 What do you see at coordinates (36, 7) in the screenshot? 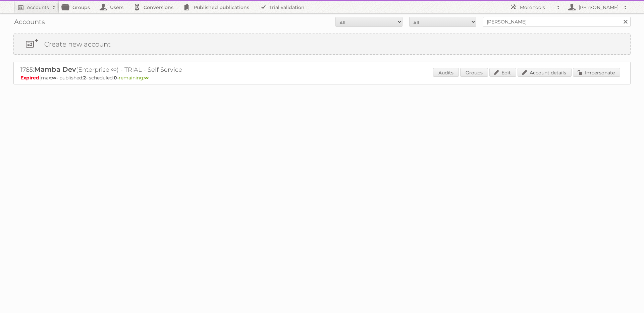
I see `a: Accounts` at bounding box center [36, 7].